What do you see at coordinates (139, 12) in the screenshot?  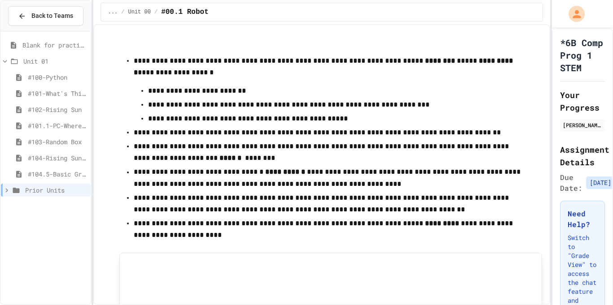 I see `span: Unit 00` at bounding box center [139, 12].